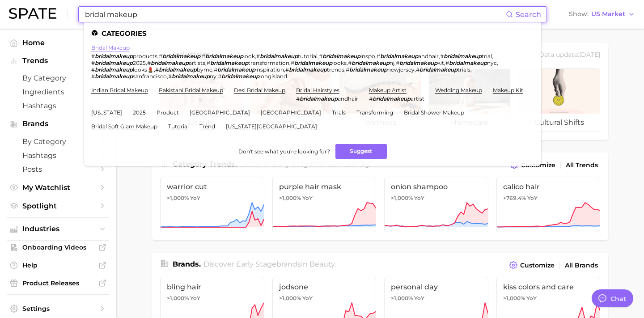 Image resolution: width=644 pixels, height=318 pixels. Describe the element at coordinates (33, 13) in the screenshot. I see `img: SPATE` at that location.